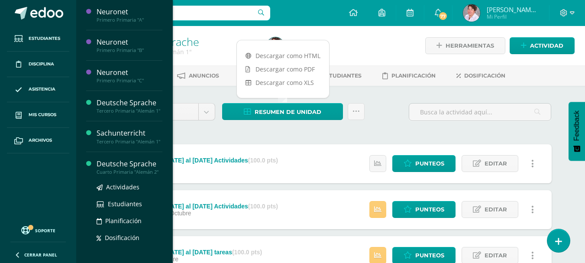 This screenshot has width=585, height=263. Describe the element at coordinates (480, 112) in the screenshot. I see `input: Busca la actividad aquí...` at that location.